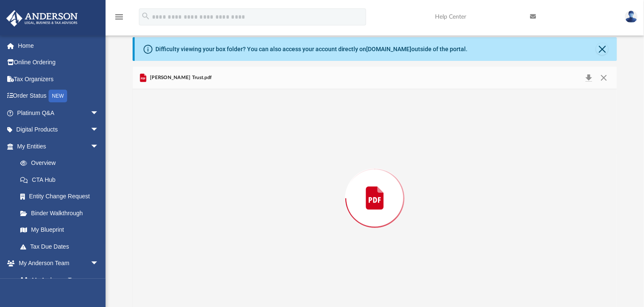 This screenshot has width=644, height=307. Describe the element at coordinates (146, 16) in the screenshot. I see `i: search` at that location.